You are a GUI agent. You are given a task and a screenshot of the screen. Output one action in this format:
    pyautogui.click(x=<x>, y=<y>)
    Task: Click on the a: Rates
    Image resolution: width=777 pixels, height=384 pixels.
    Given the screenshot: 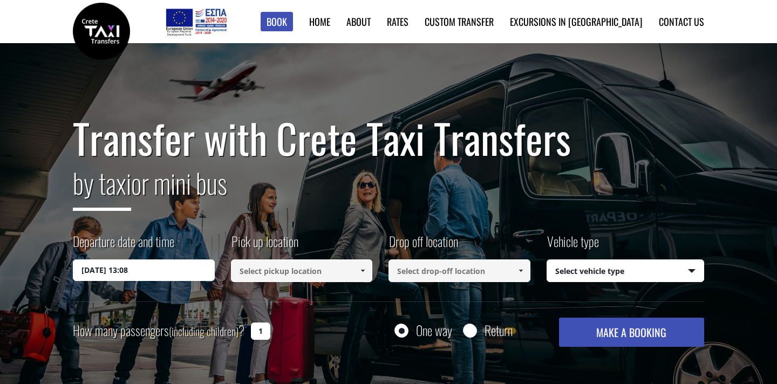 What is the action you would take?
    pyautogui.click(x=398, y=22)
    